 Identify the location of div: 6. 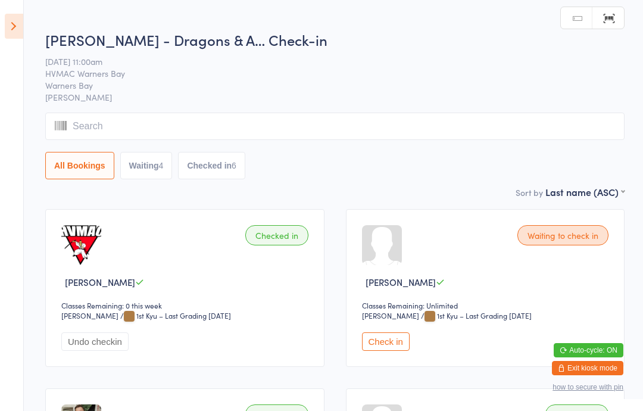
(234, 166).